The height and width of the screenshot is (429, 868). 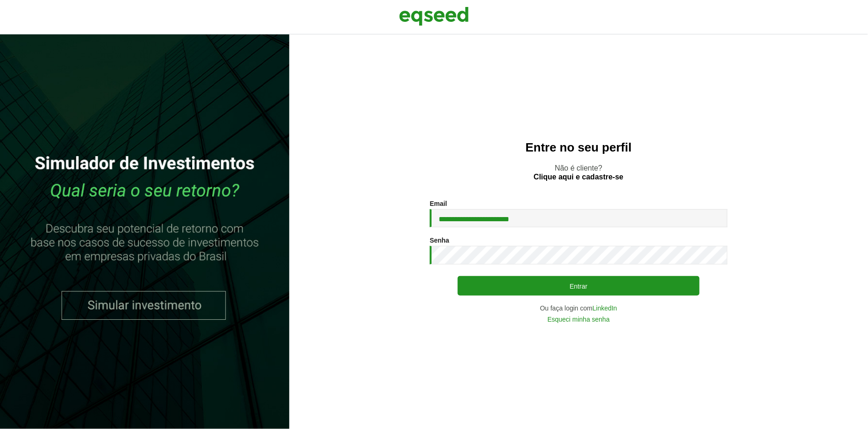 I want to click on a: Clique aqui e cadastre-se, so click(x=579, y=177).